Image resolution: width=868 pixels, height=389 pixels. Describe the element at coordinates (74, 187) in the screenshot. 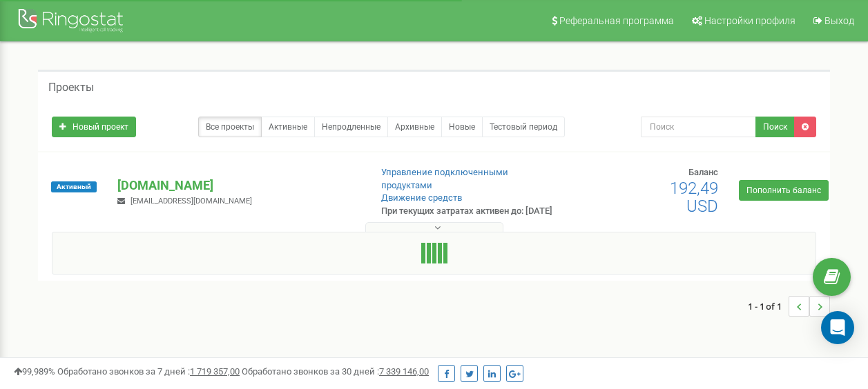

I see `span: Активный` at that location.